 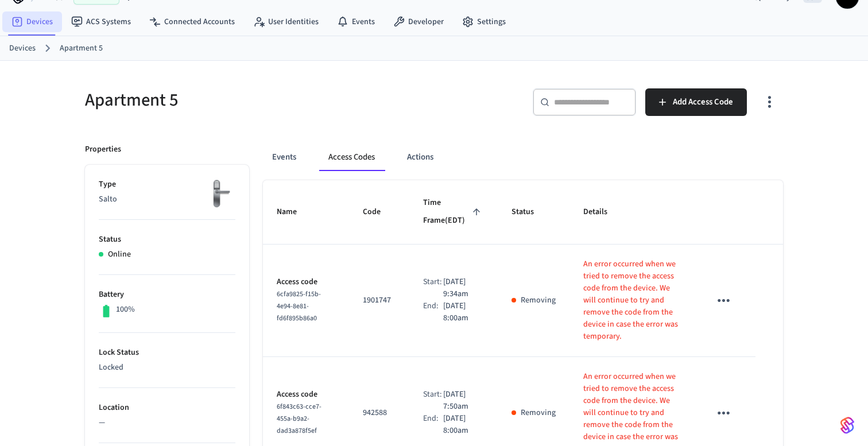 What do you see at coordinates (81, 48) in the screenshot?
I see `a: Apartment 5` at bounding box center [81, 48].